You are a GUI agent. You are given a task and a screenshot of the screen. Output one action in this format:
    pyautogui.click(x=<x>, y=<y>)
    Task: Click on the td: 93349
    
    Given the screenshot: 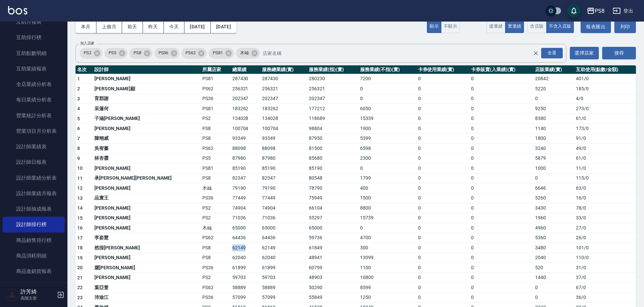 What is the action you would take?
    pyautogui.click(x=245, y=138)
    